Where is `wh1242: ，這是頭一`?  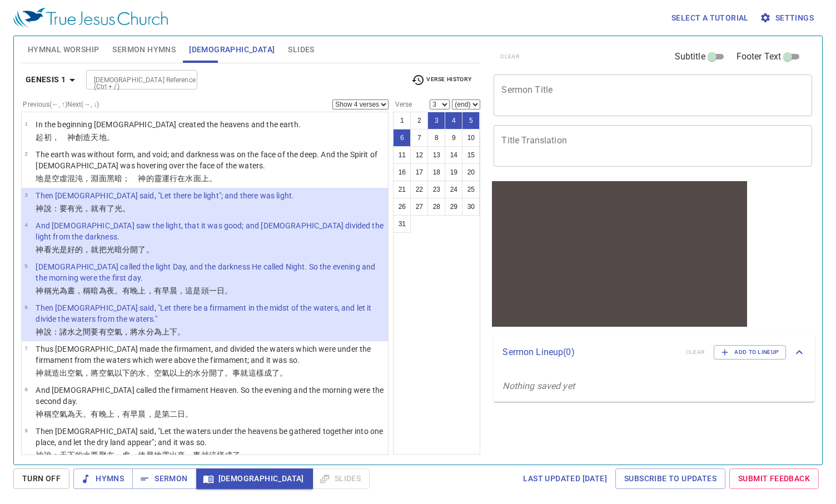
wh1242: ，這是頭一 is located at coordinates (204, 291).